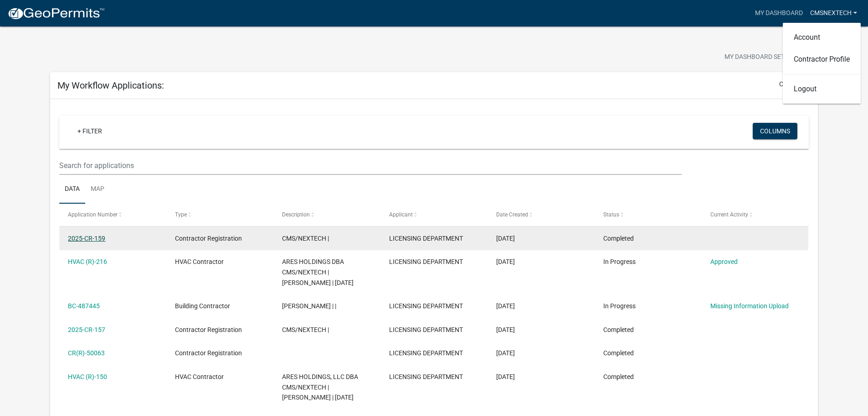 The height and width of the screenshot is (416, 868). Describe the element at coordinates (296, 214) in the screenshot. I see `span: Description` at that location.